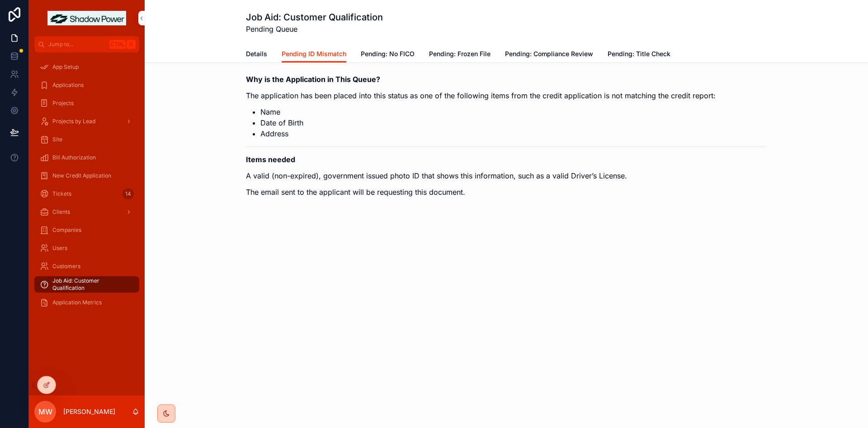  I want to click on a: App Setup, so click(87, 67).